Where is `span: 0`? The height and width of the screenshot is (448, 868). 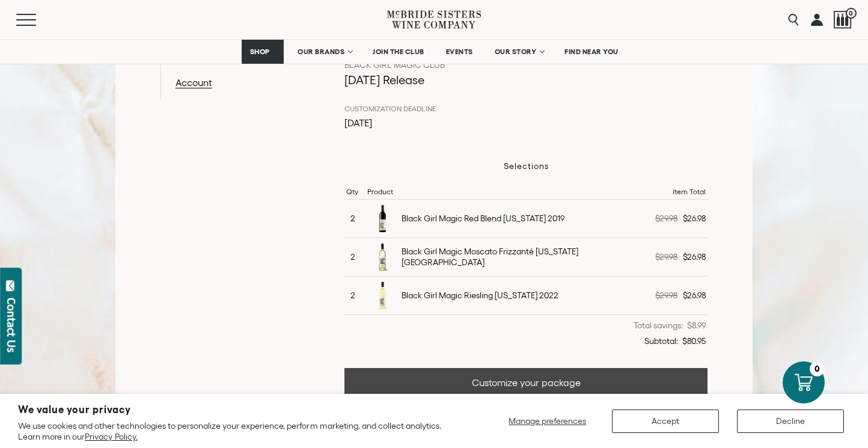
span: 0 is located at coordinates (851, 13).